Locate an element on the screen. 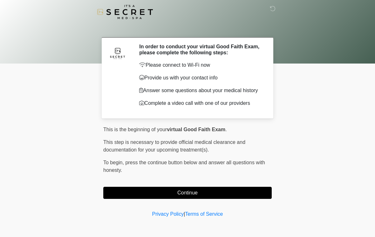 This screenshot has height=237, width=375. p: Answer some questions about your medical history is located at coordinates (200, 91).